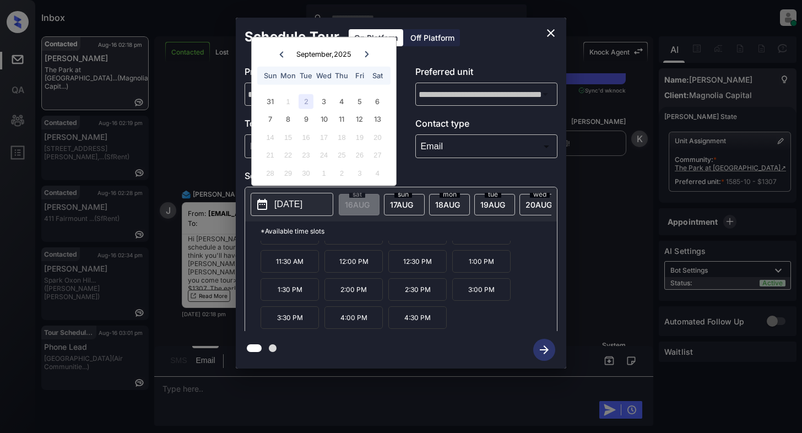  I want to click on button: btn-next, so click(544, 350).